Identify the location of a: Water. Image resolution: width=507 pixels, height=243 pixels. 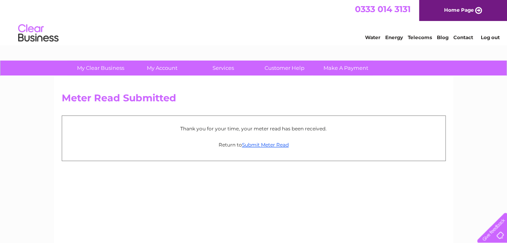
(373, 37).